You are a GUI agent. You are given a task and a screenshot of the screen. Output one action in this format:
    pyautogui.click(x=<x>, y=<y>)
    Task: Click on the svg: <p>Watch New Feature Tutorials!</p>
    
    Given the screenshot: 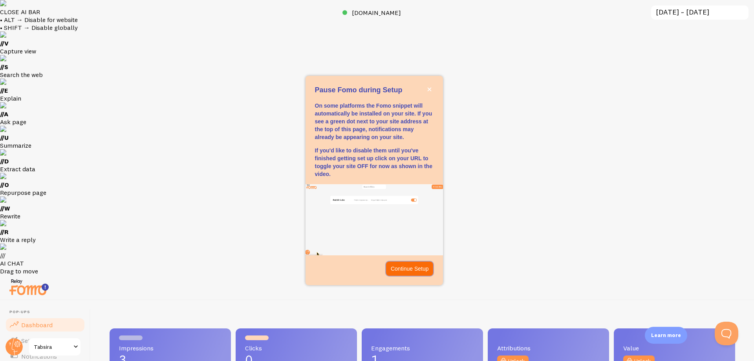 What is the action you would take?
    pyautogui.click(x=45, y=287)
    